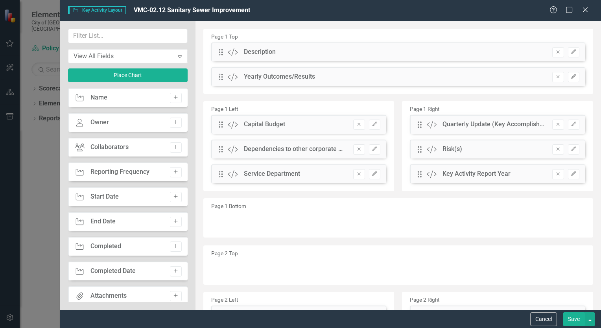 The width and height of the screenshot is (601, 328). What do you see at coordinates (128, 75) in the screenshot?
I see `button: Place Chart` at bounding box center [128, 75].